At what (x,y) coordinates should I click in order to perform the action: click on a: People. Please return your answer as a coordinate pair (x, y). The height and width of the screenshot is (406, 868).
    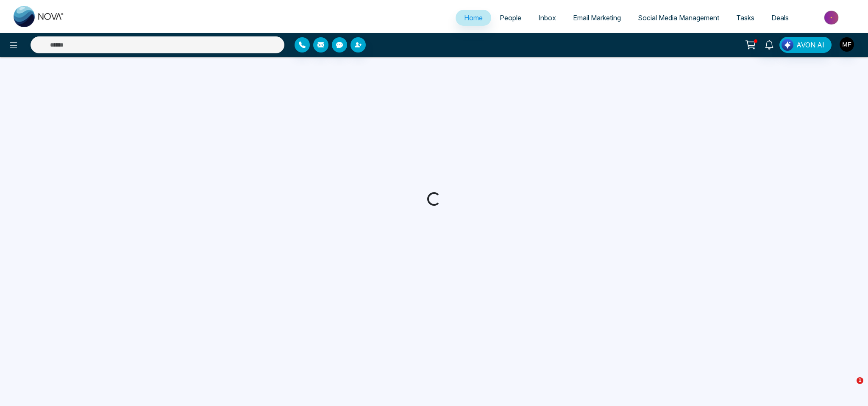
    Looking at the image, I should click on (510, 18).